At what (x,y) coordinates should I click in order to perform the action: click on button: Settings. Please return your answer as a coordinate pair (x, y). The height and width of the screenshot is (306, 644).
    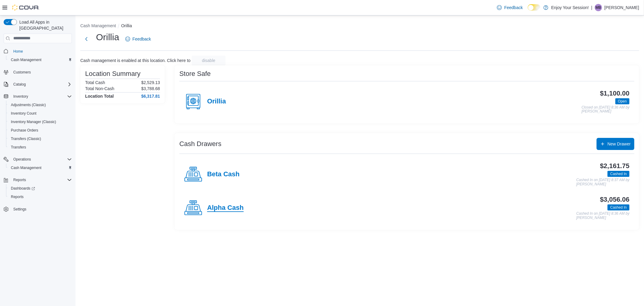
    Looking at the image, I should click on (38, 209).